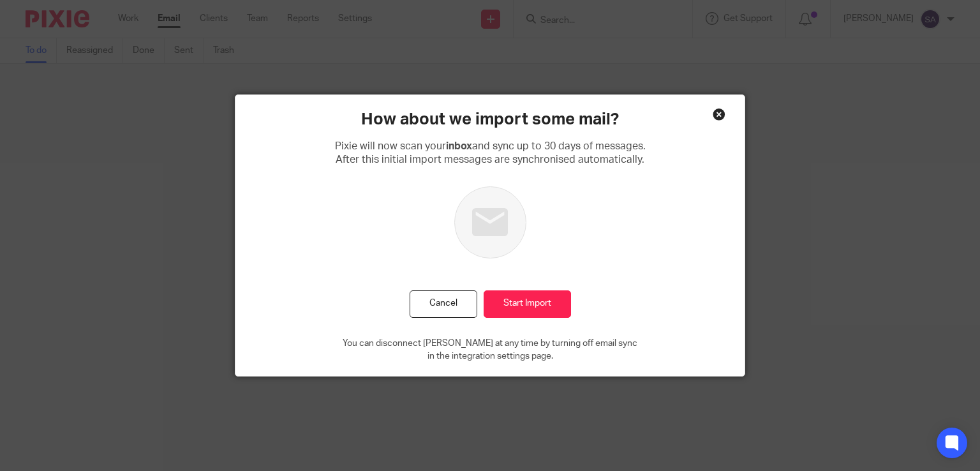  What do you see at coordinates (490, 153) in the screenshot?
I see `p: Pixie will now scan your and sync up to 30 days of messages. After this initial import messages a...` at bounding box center [490, 153].